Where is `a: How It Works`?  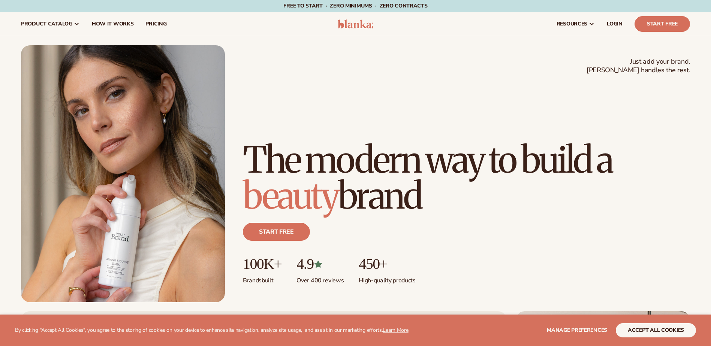
a: How It Works is located at coordinates (113, 24).